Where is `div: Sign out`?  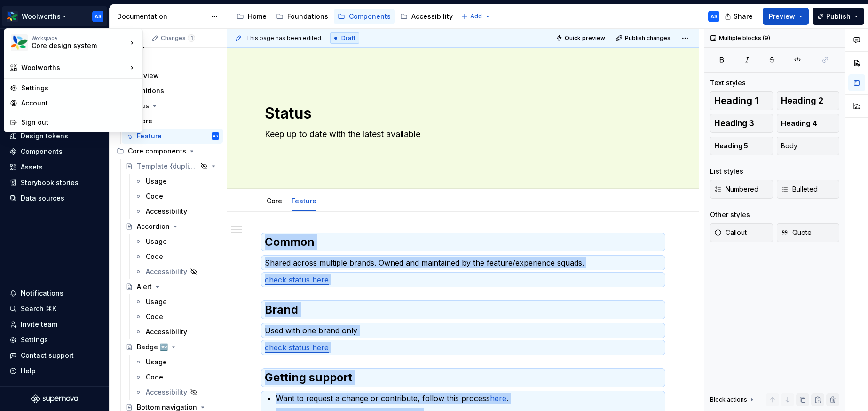 div: Sign out is located at coordinates (79, 122).